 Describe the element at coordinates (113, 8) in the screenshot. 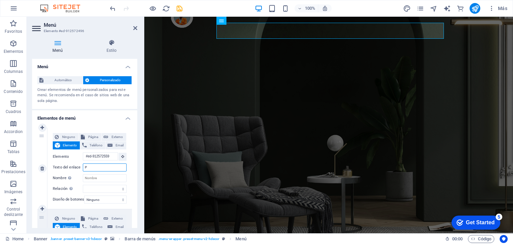

I see `i: Deshacer: Cambiar elementos de menú (Ctrl+Z)` at that location.